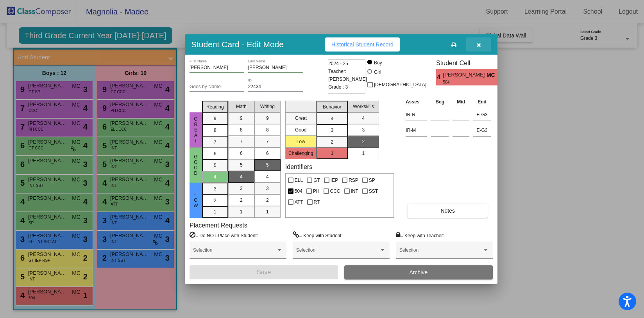 This screenshot has width=644, height=318. I want to click on button: Historical Student Record, so click(362, 45).